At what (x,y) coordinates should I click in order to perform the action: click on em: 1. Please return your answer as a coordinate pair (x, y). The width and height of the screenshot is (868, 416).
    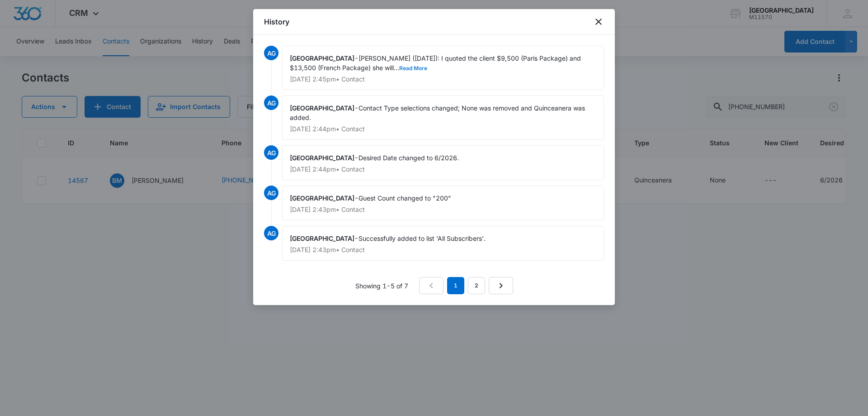
    Looking at the image, I should click on (456, 286).